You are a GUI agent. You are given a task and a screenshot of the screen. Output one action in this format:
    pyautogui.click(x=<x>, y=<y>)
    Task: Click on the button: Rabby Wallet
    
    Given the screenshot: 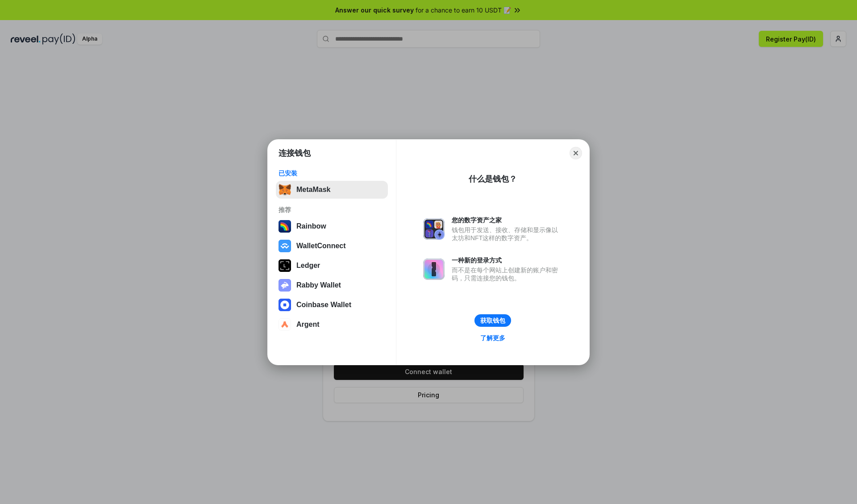 What is the action you would take?
    pyautogui.click(x=332, y=285)
    